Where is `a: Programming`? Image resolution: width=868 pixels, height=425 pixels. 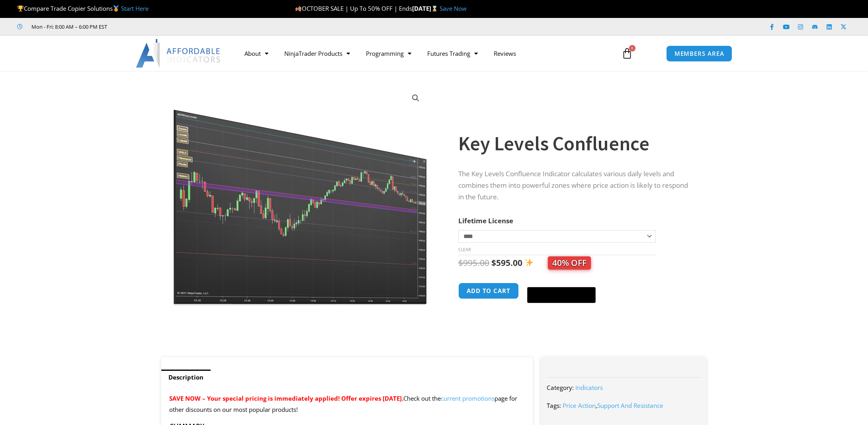 a: Programming is located at coordinates (388, 53).